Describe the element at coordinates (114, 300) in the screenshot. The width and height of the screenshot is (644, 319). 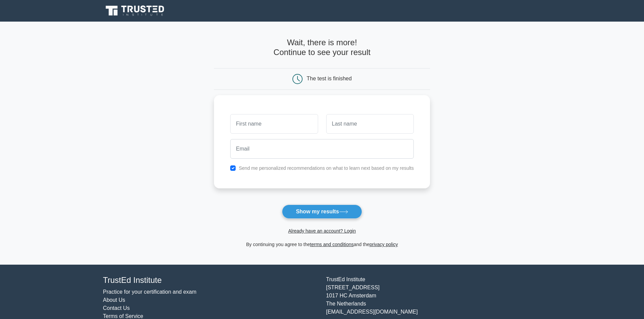
I see `a: About Us` at that location.